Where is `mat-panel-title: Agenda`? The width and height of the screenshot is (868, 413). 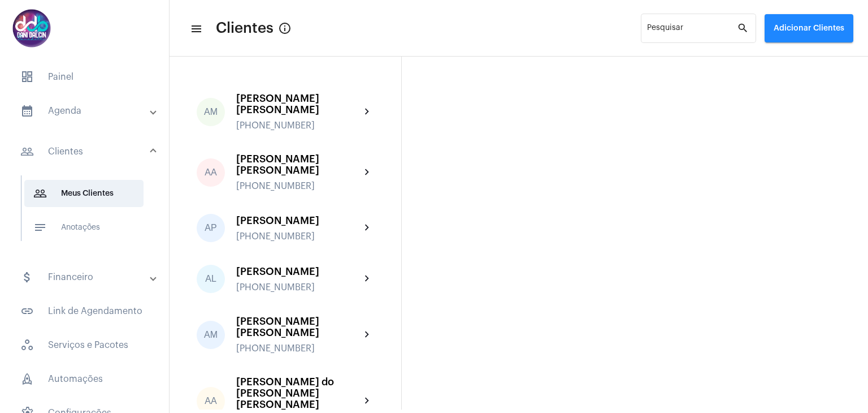
mat-panel-title: Agenda is located at coordinates (85, 110).